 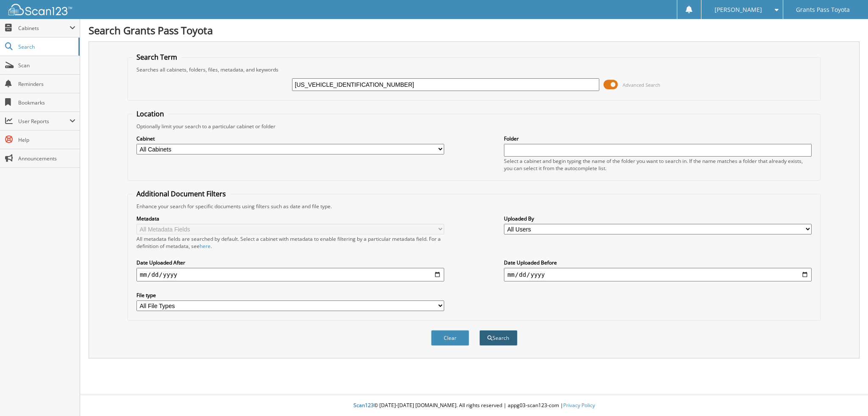 I want to click on span: Scan, so click(x=46, y=65).